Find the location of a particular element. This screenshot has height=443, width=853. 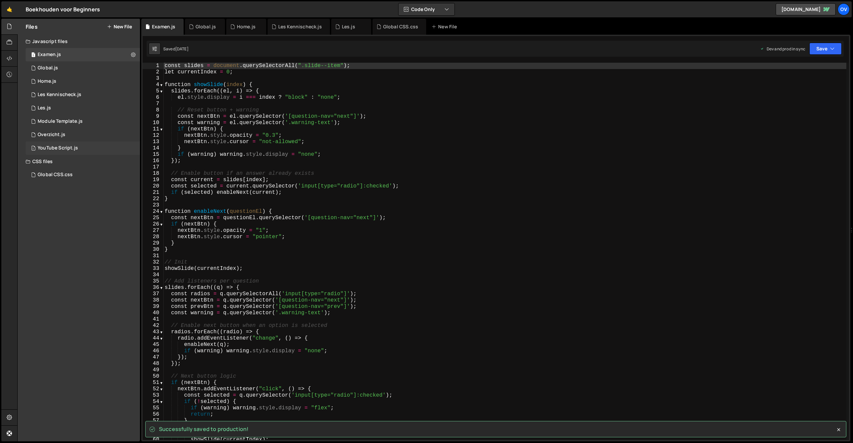

div: 52 is located at coordinates (153, 389).